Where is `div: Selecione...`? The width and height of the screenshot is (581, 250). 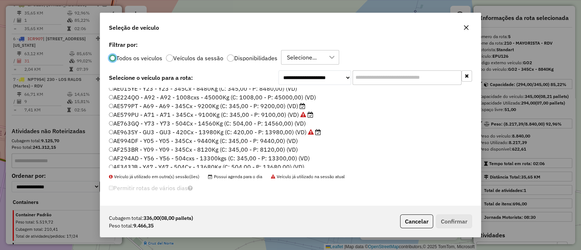 div: Selecione... is located at coordinates (302, 57).